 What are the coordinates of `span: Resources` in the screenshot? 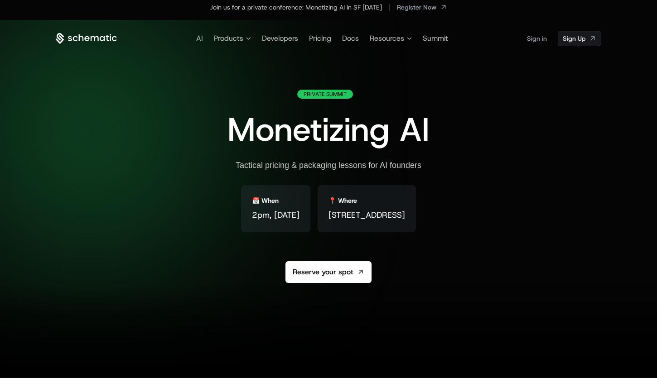 It's located at (387, 39).